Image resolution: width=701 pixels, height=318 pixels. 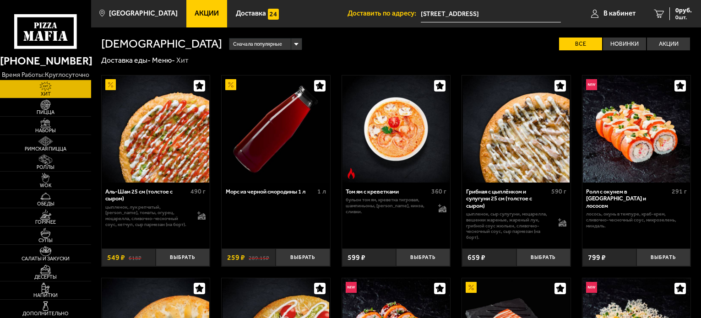 I want to click on a: АкционныйМорс из черной смородины 1 л, so click(x=276, y=129).